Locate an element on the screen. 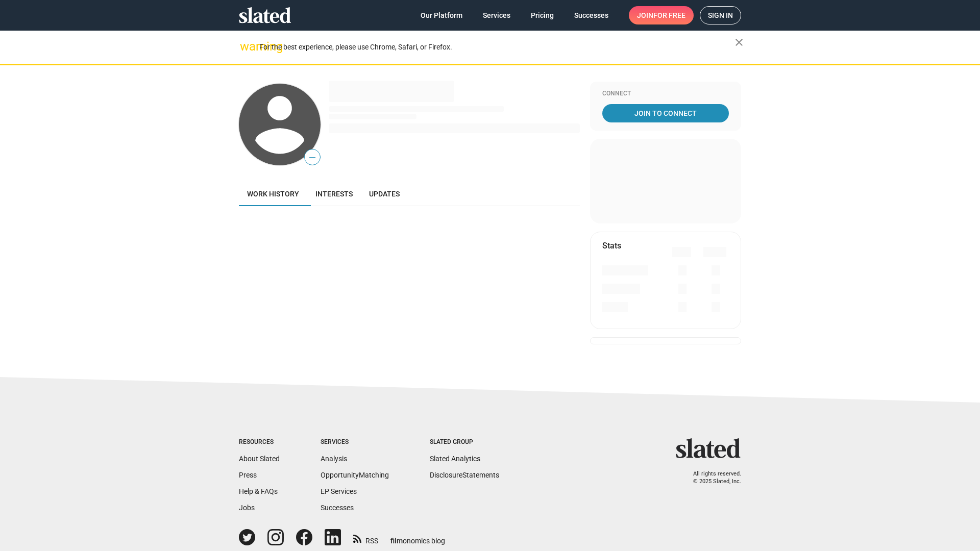 The height and width of the screenshot is (551, 980). span: Join is located at coordinates (661, 15).